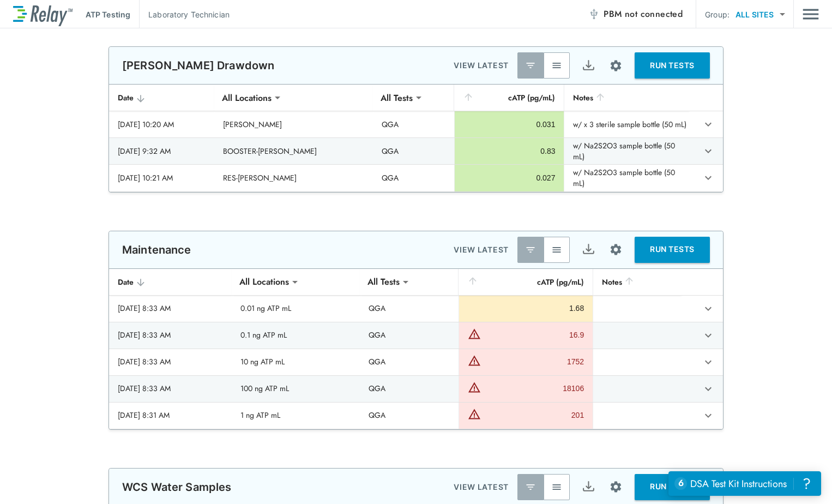  What do you see at coordinates (12, 12) in the screenshot?
I see `div: 6` at bounding box center [12, 12].